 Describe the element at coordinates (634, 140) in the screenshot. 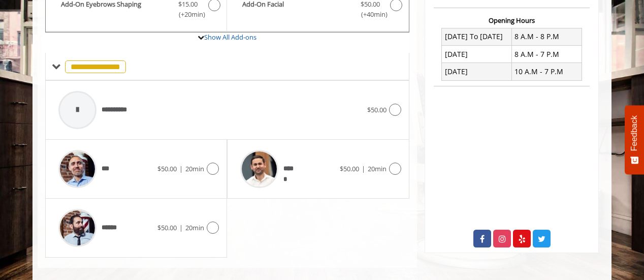

I see `button: Feedback - Show survey` at that location.